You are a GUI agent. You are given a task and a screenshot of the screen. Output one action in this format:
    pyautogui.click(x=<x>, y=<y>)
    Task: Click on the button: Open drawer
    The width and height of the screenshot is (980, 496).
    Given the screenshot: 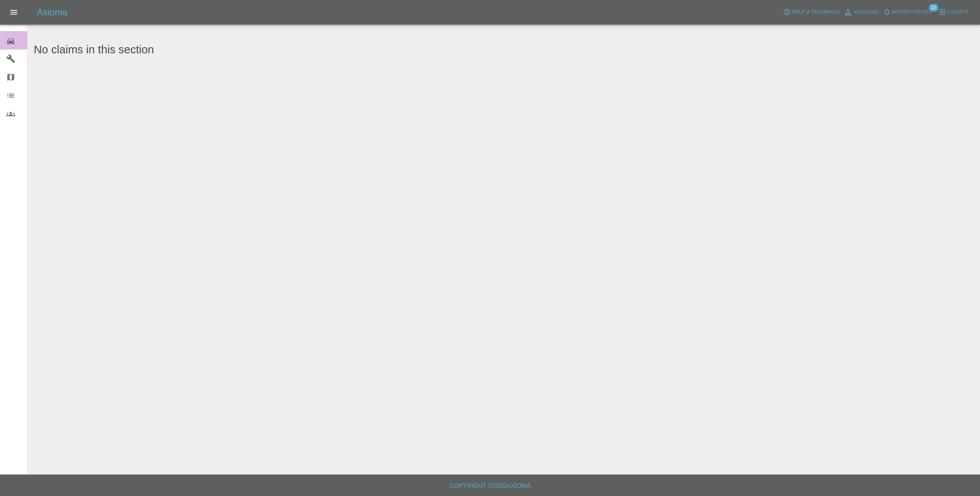 What is the action you would take?
    pyautogui.click(x=14, y=13)
    